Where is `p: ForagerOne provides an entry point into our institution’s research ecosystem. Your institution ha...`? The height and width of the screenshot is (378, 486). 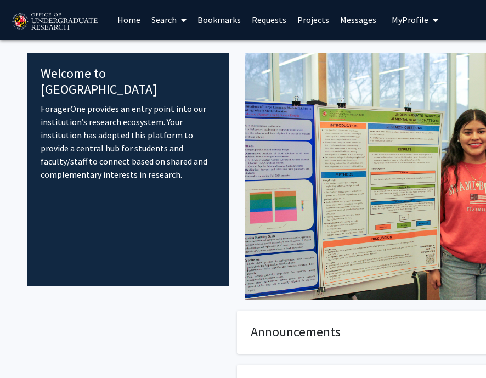 p: ForagerOne provides an entry point into our institution’s research ecosystem. Your institution ha... is located at coordinates (128, 142).